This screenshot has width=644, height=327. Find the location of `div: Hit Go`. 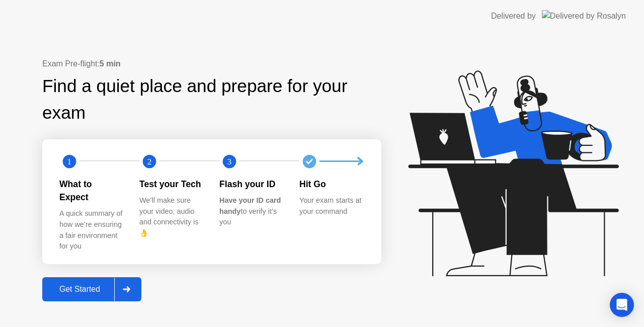

div: Hit Go is located at coordinates (331, 185).